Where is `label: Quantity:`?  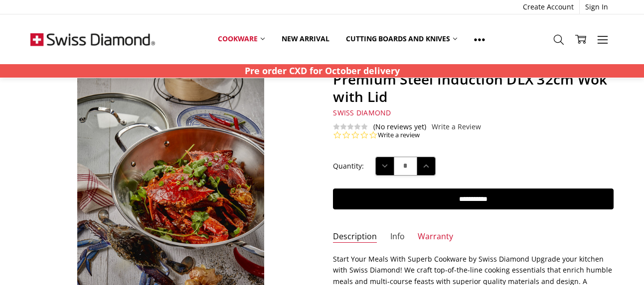 label: Quantity: is located at coordinates (348, 167).